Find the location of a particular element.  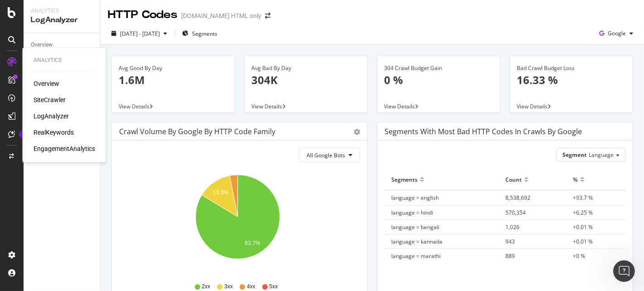

span: Segments is located at coordinates (205, 33).